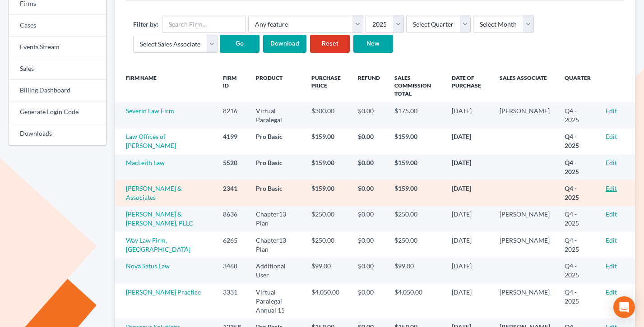  I want to click on div: Open Intercom Messenger, so click(624, 307).